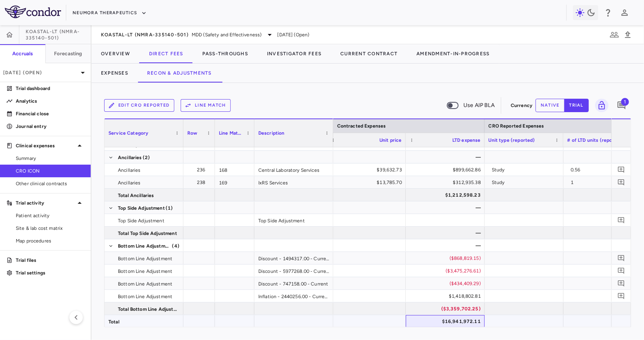 This screenshot has width=644, height=340. I want to click on p: Financial close, so click(50, 114).